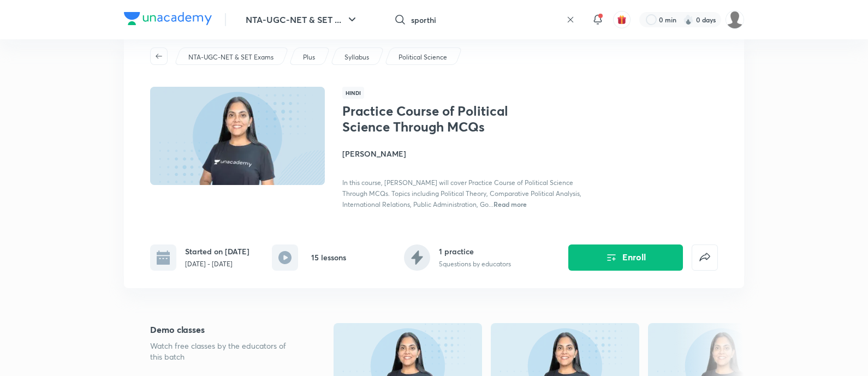 Image resolution: width=868 pixels, height=376 pixels. I want to click on img: avatar, so click(622, 20).